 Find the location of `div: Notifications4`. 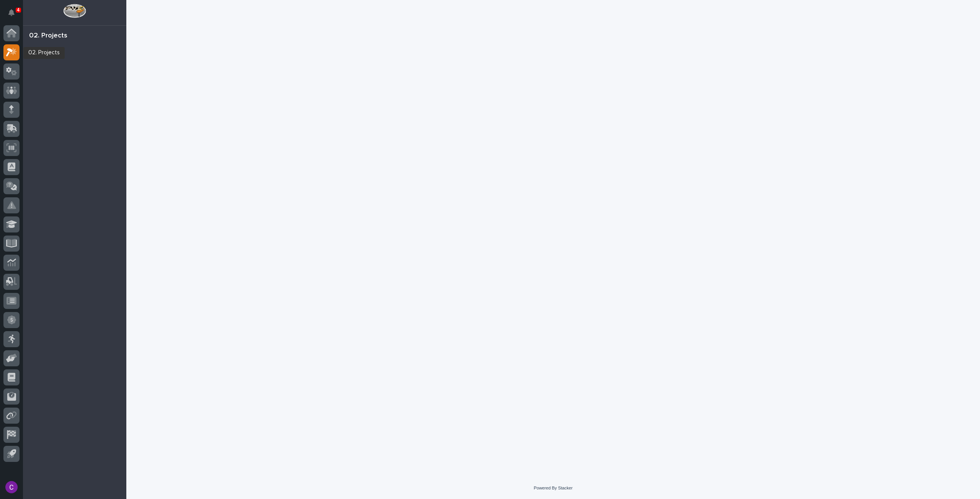

div: Notifications4 is located at coordinates (15, 15).